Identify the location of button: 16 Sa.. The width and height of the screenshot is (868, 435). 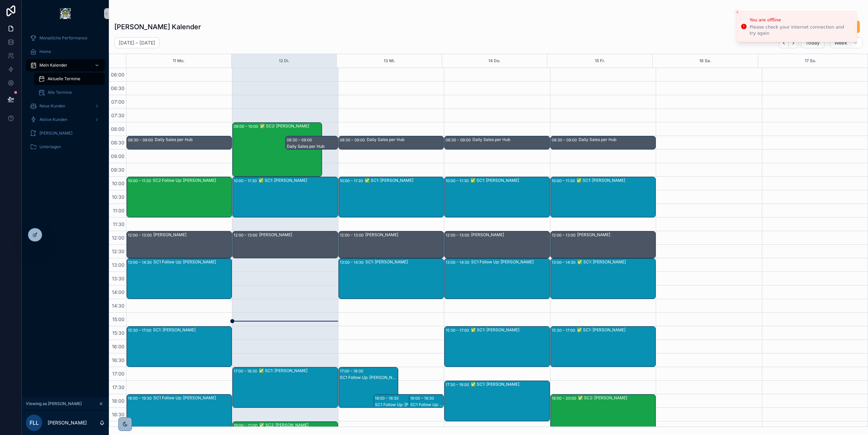
(705, 61).